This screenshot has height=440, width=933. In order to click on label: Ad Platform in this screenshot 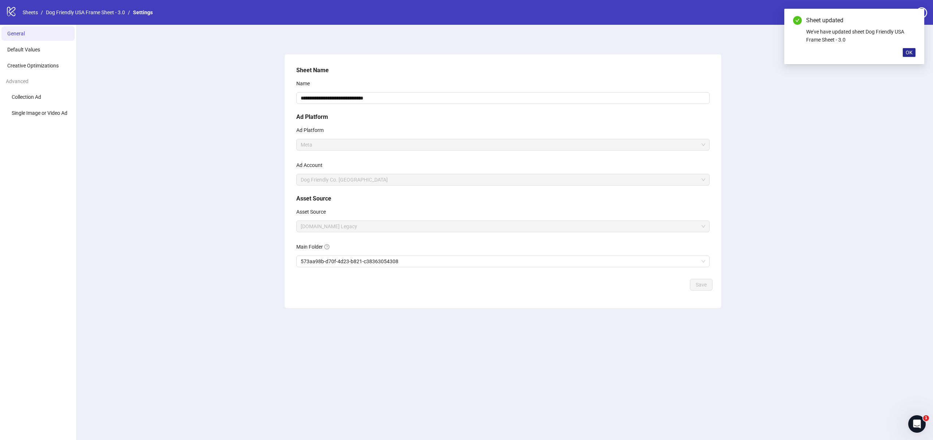, I will do `click(312, 130)`.